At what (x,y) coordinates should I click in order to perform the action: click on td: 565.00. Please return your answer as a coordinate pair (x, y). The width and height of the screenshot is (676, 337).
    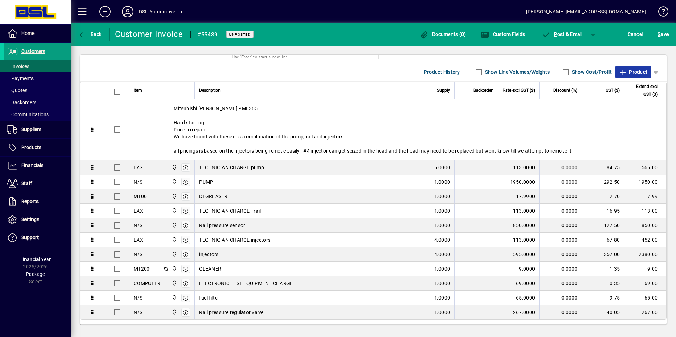
    Looking at the image, I should click on (645, 168).